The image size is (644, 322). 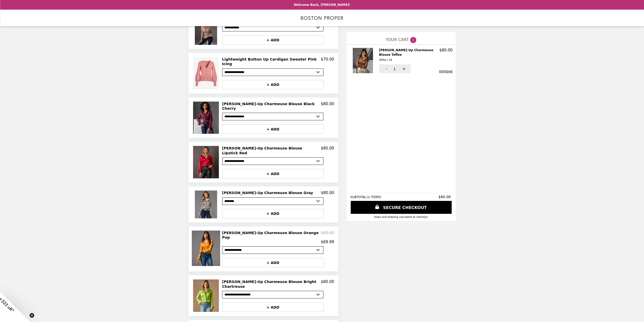 I want to click on span: ( 1 ITEMS ), so click(x=374, y=197).